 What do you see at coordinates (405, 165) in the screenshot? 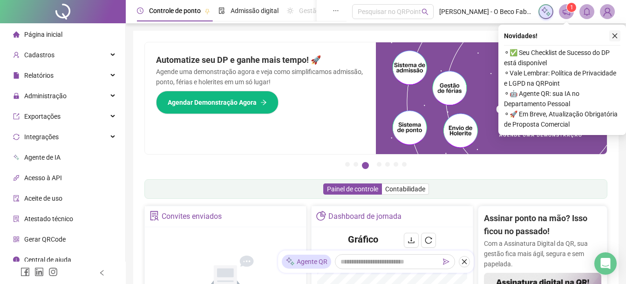
I see `button: 7` at bounding box center [405, 165].